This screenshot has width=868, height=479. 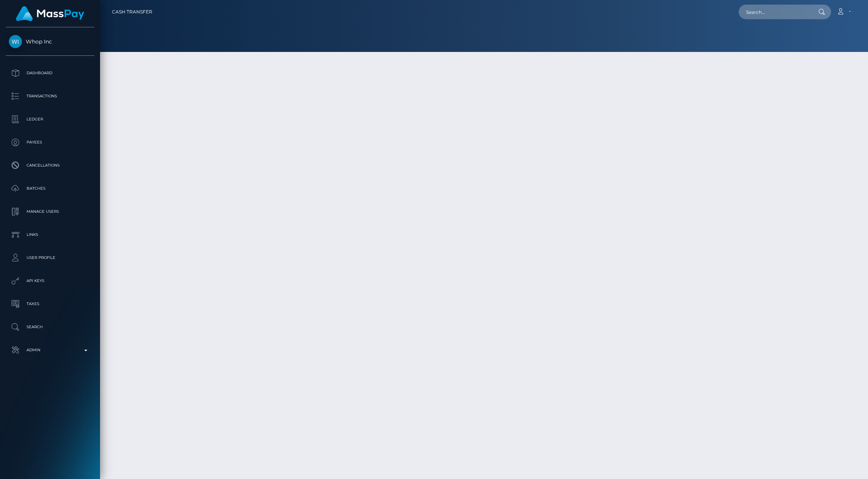 I want to click on p: Links, so click(x=50, y=235).